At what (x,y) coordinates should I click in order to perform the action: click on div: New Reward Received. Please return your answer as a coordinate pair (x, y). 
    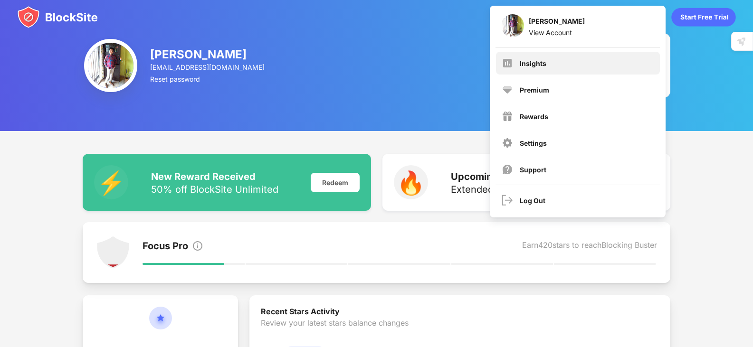
    Looking at the image, I should click on (215, 177).